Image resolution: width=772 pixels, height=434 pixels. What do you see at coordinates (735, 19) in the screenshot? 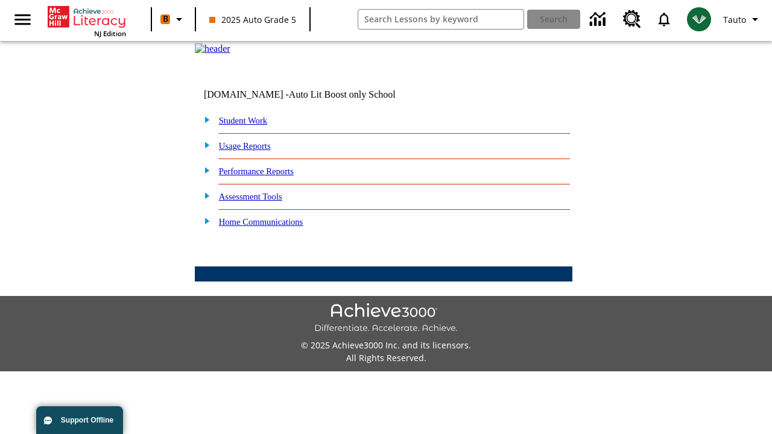
I see `span: Tauto` at bounding box center [735, 19].